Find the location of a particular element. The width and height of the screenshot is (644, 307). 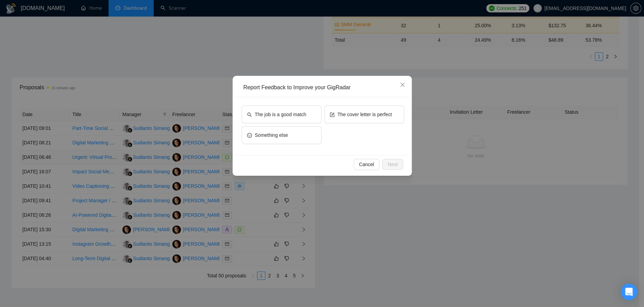

button: searchThe job is a good match is located at coordinates (281, 114).